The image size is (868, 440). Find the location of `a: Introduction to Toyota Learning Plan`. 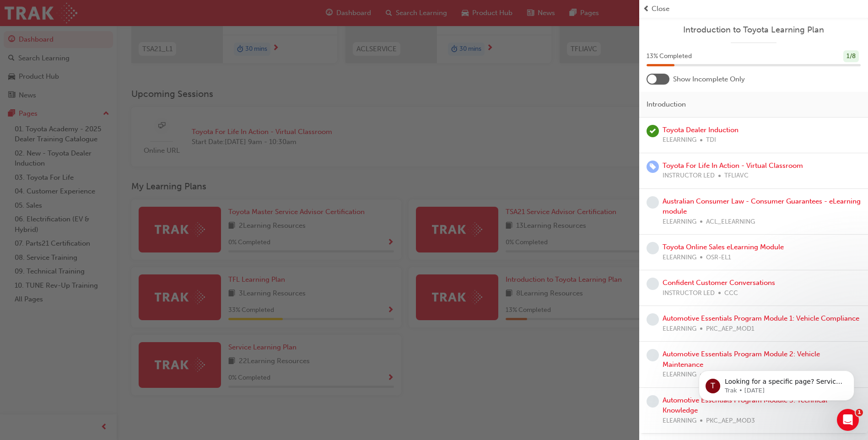

a: Introduction to Toyota Learning Plan is located at coordinates (754, 30).